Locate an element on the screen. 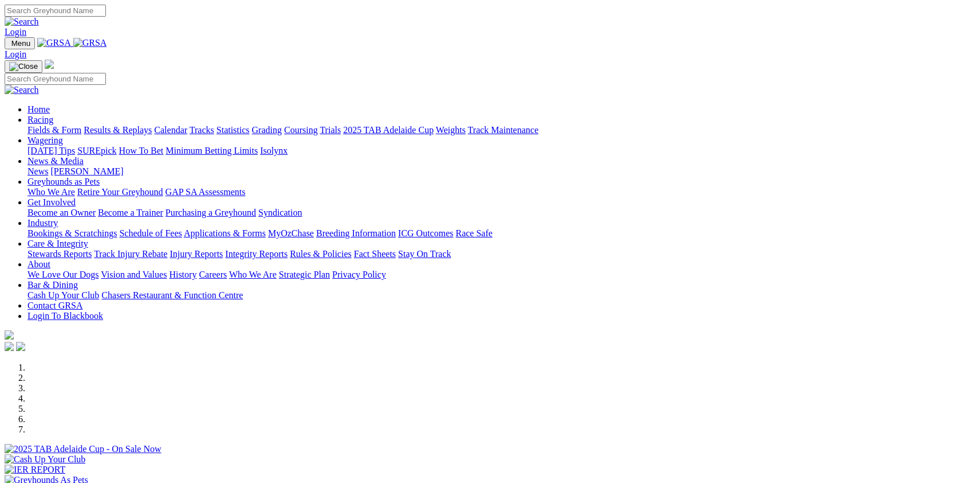 The image size is (980, 483). a: Injury Reports is located at coordinates (196, 253).